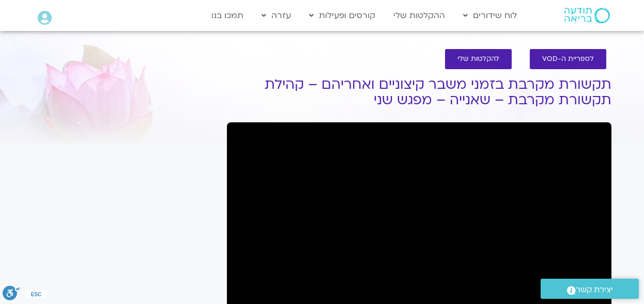 The width and height of the screenshot is (644, 304). Describe the element at coordinates (342, 15) in the screenshot. I see `a: קורסים ופעילות` at that location.